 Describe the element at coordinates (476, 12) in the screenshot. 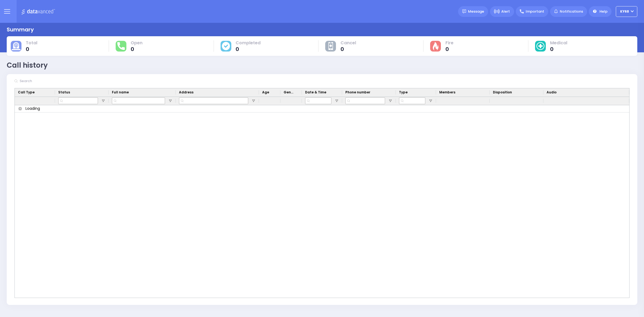

I see `span: Message` at that location.